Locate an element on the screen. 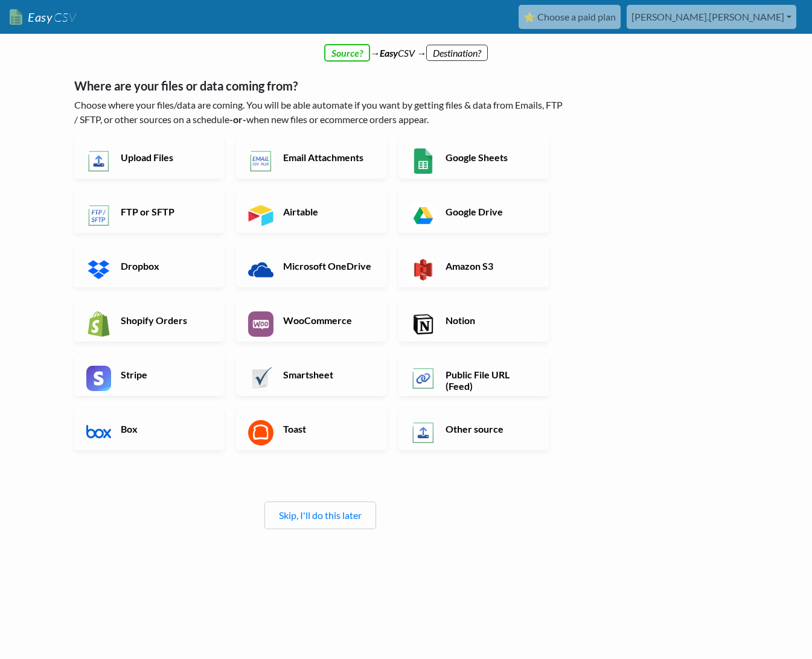  h6: Airtable is located at coordinates (327, 211).